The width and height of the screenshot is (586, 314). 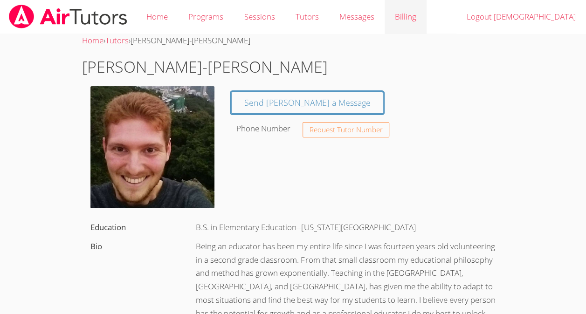 What do you see at coordinates (117, 40) in the screenshot?
I see `a: Tutors` at bounding box center [117, 40].